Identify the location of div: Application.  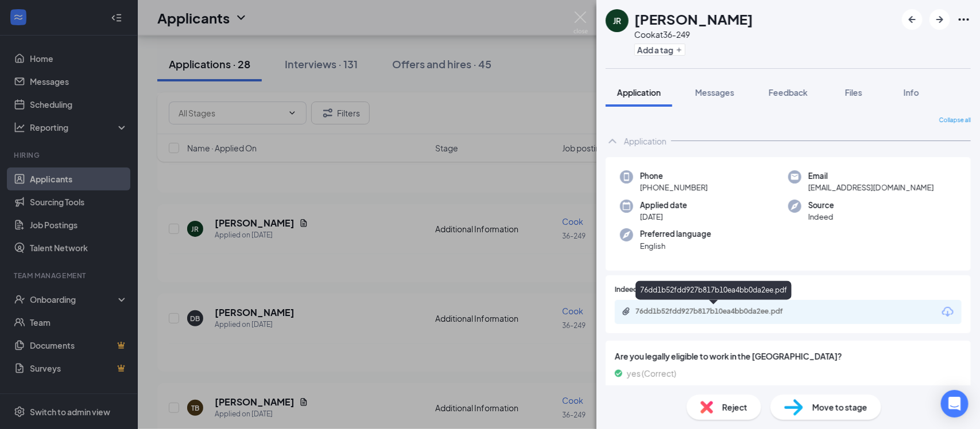
(645, 141).